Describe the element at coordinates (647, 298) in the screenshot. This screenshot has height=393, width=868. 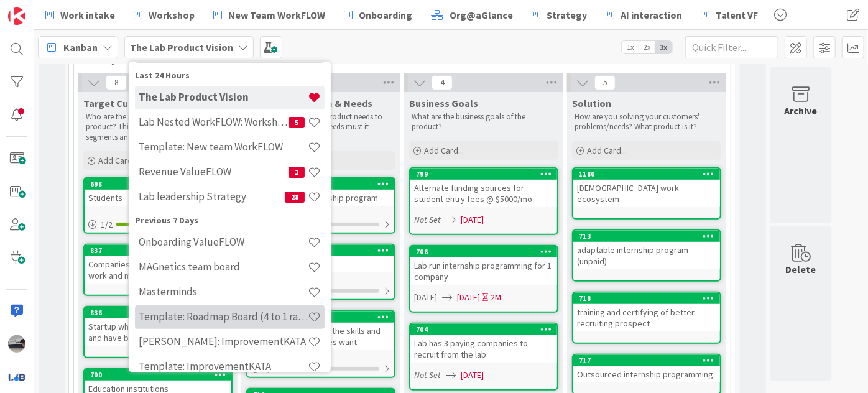
I see `div: 718` at that location.